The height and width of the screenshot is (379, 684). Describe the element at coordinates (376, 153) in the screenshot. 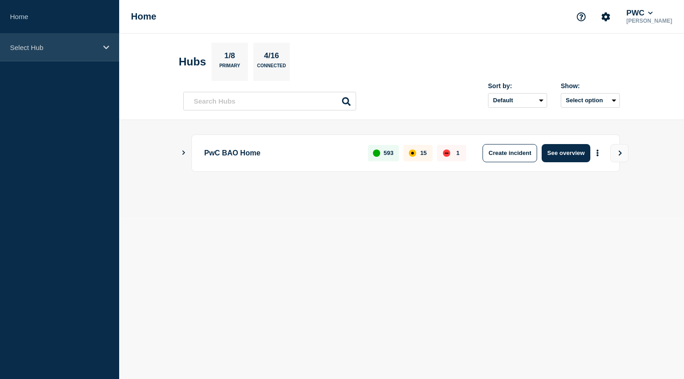

I see `div: up` at that location.